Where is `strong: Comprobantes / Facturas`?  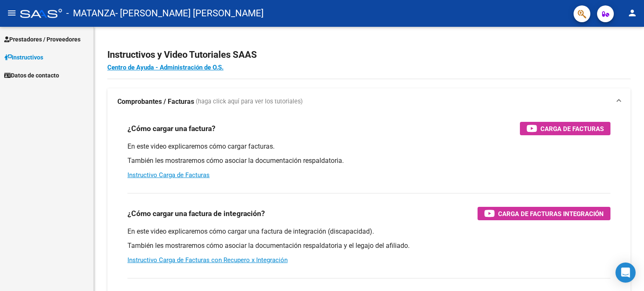
strong: Comprobantes / Facturas is located at coordinates (156, 102).